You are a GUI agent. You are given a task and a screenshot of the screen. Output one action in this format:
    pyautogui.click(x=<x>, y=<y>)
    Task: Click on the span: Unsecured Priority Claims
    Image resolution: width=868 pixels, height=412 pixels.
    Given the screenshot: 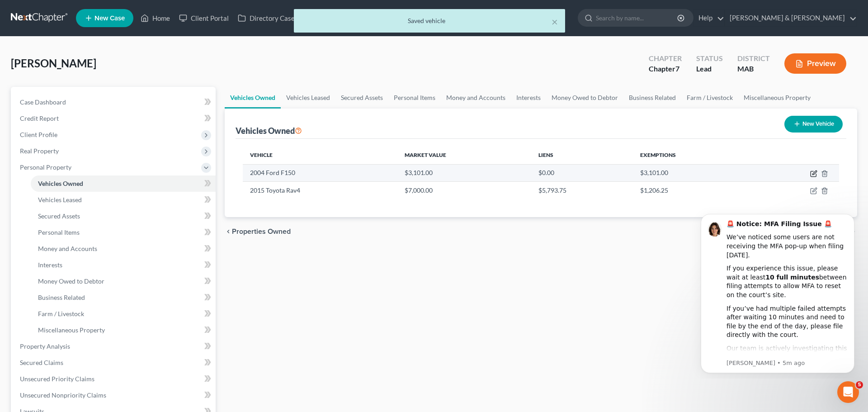 What is the action you would take?
    pyautogui.click(x=57, y=378)
    